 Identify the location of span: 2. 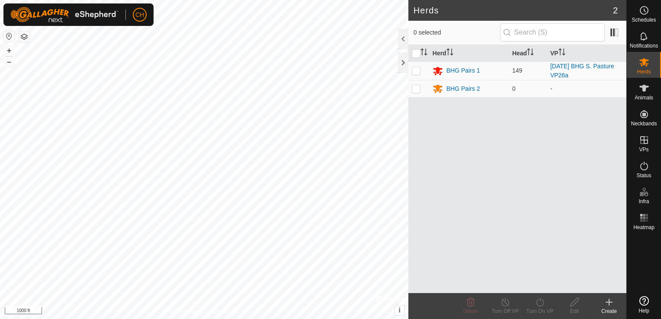
(615, 10).